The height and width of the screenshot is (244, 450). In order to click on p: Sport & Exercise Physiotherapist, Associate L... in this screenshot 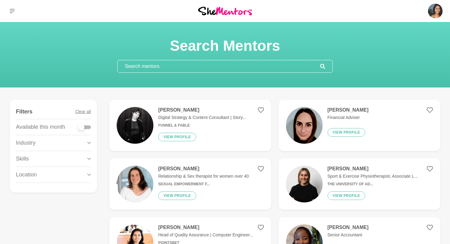, I will do `click(372, 176)`.